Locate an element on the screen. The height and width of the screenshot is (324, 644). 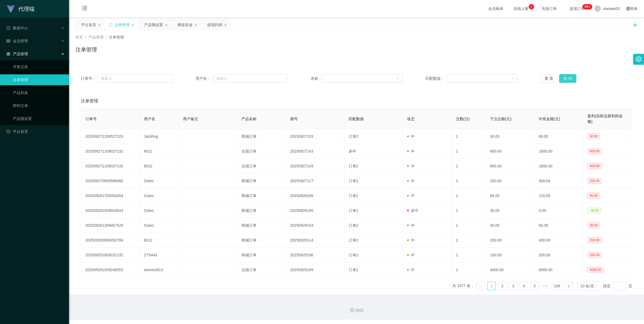
td: 0.00 is located at coordinates (559, 210).